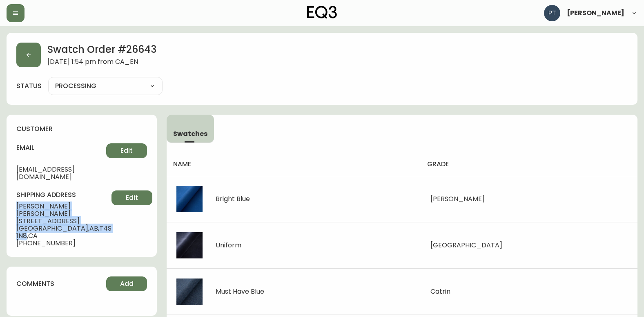 The width and height of the screenshot is (644, 317). I want to click on h4: comments, so click(36, 283).